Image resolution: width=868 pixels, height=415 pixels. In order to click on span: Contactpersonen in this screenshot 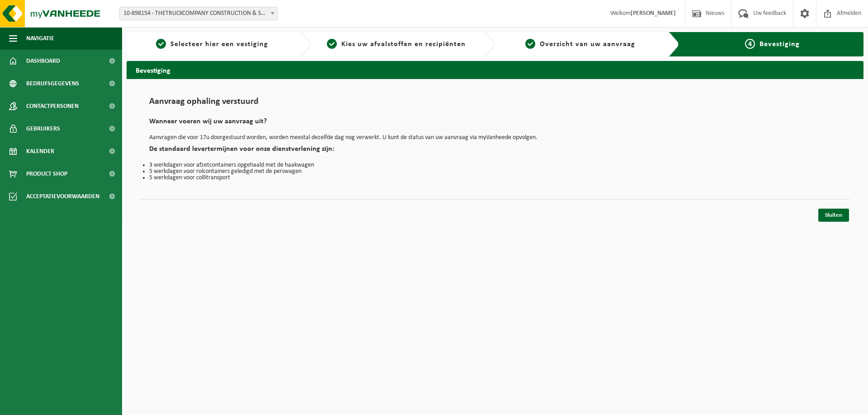, I will do `click(52, 106)`.